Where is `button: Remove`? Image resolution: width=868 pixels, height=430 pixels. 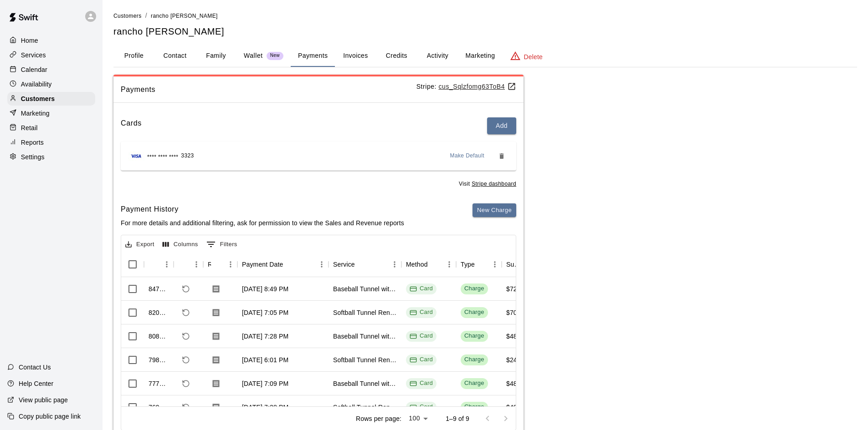
button: Remove is located at coordinates (502, 156).